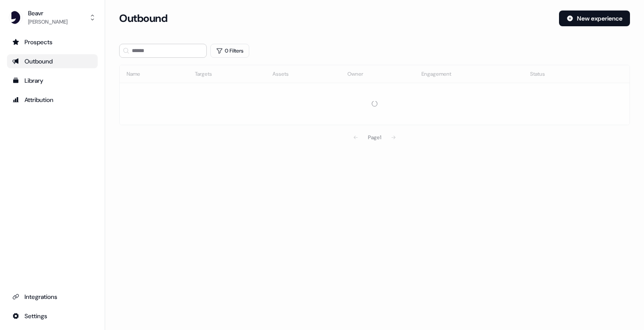 The width and height of the screenshot is (644, 330). What do you see at coordinates (52, 61) in the screenshot?
I see `a: Go to outbound experience` at bounding box center [52, 61].